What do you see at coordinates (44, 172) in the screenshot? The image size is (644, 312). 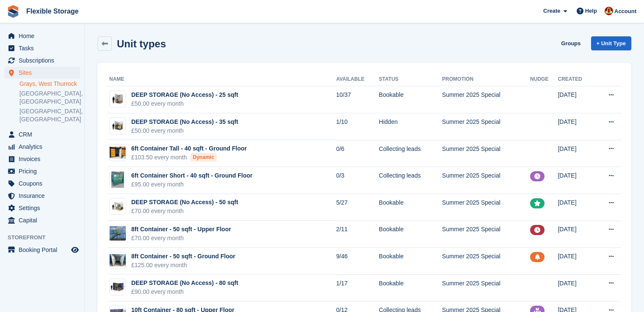 I see `span: Pricing` at bounding box center [44, 172].